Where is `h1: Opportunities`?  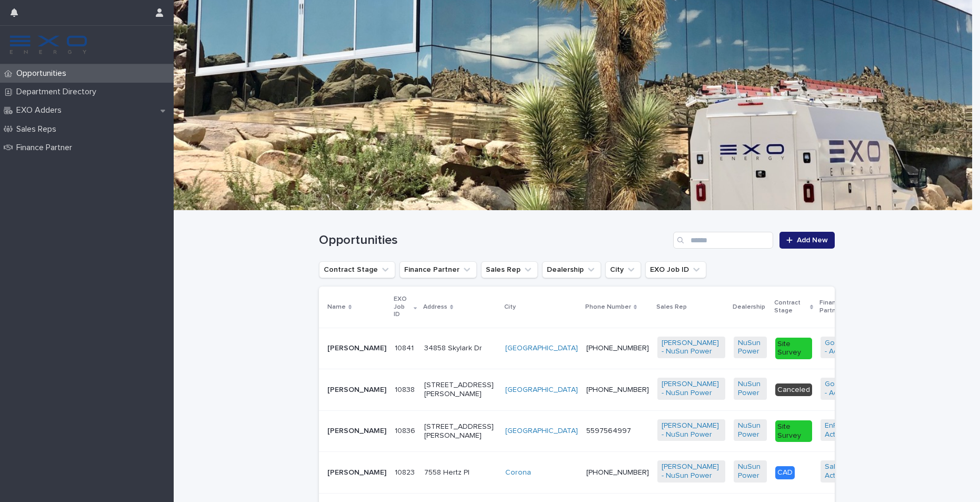 h1: Opportunities is located at coordinates (494, 240).